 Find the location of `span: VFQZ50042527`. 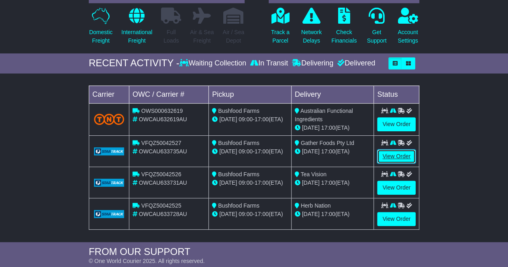

span: VFQZ50042527 is located at coordinates (161, 143).